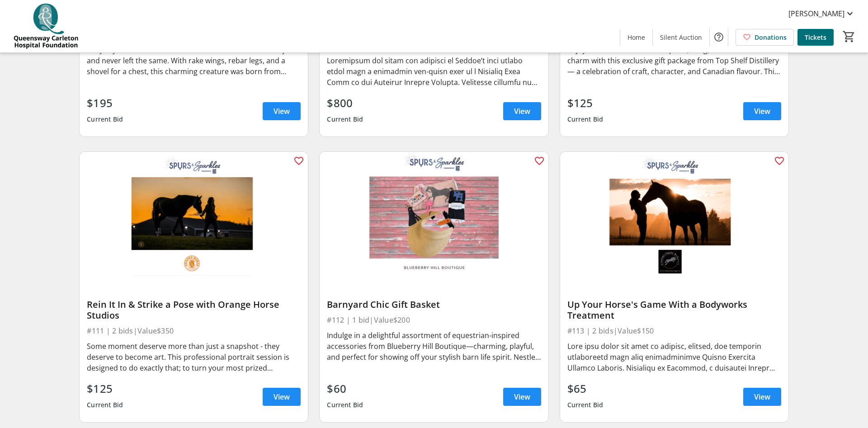 The width and height of the screenshot is (868, 428). I want to click on a: Home, so click(636, 37).